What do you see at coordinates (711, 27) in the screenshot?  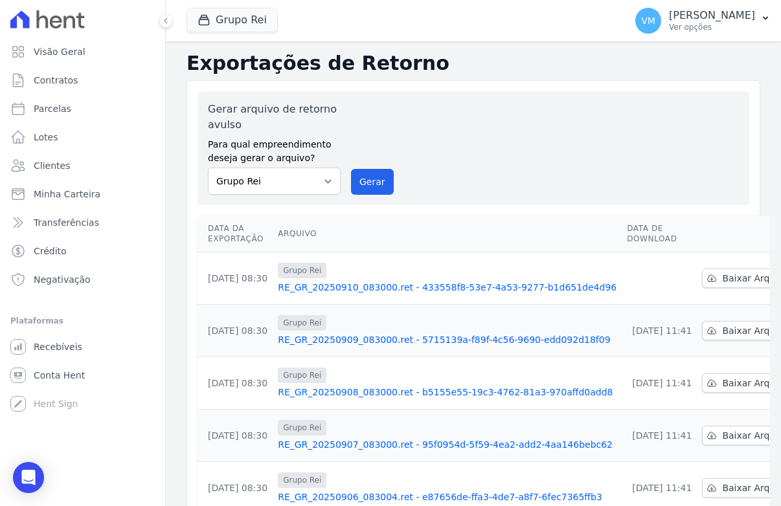 I see `p: Ver opções` at bounding box center [711, 27].